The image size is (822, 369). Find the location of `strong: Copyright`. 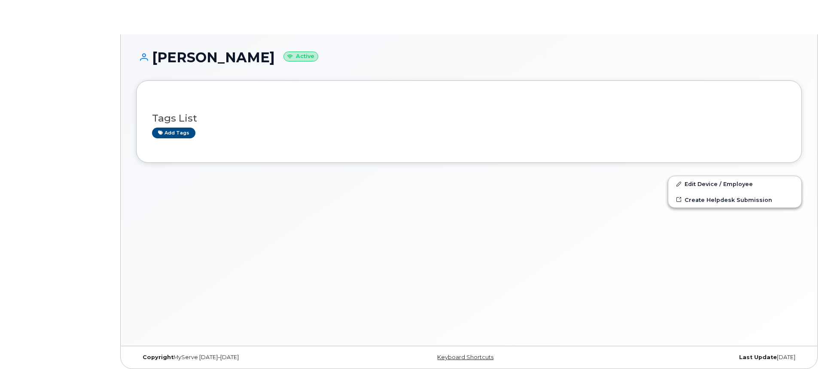

strong: Copyright is located at coordinates (158, 357).